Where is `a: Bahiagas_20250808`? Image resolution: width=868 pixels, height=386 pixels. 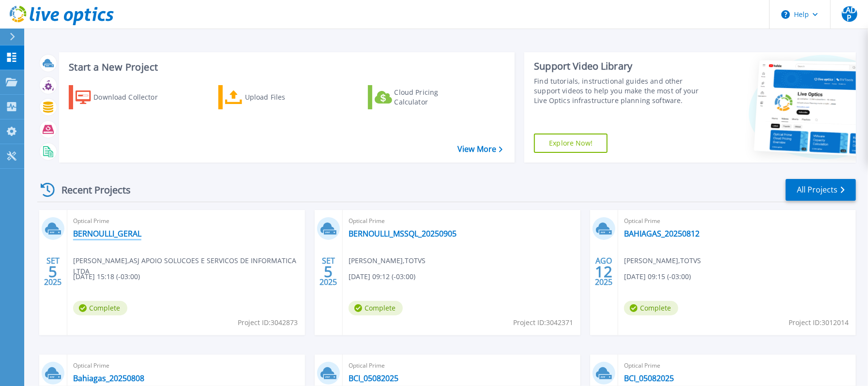
a: Bahiagas_20250808 is located at coordinates (108, 379).